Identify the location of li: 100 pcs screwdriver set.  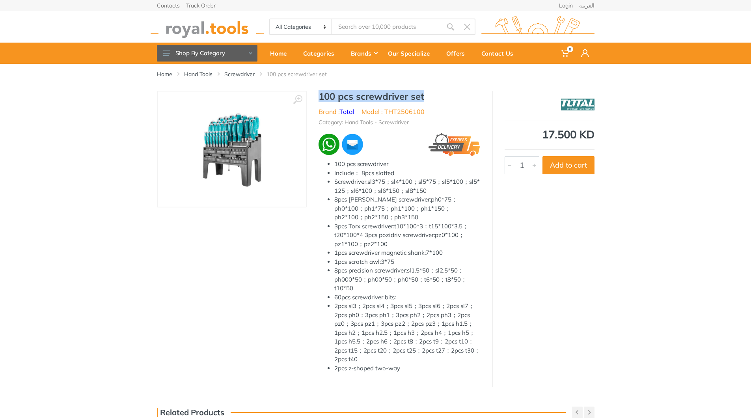
(302, 74).